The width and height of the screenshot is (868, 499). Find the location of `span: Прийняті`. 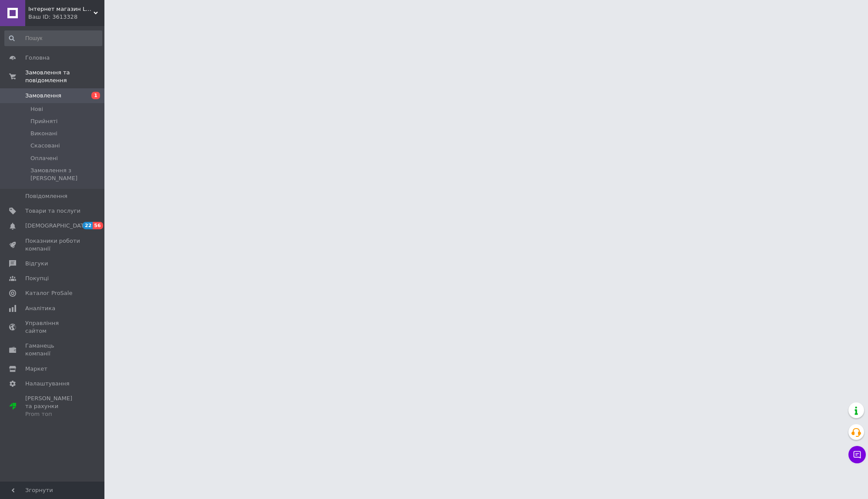

span: Прийняті is located at coordinates (44, 121).